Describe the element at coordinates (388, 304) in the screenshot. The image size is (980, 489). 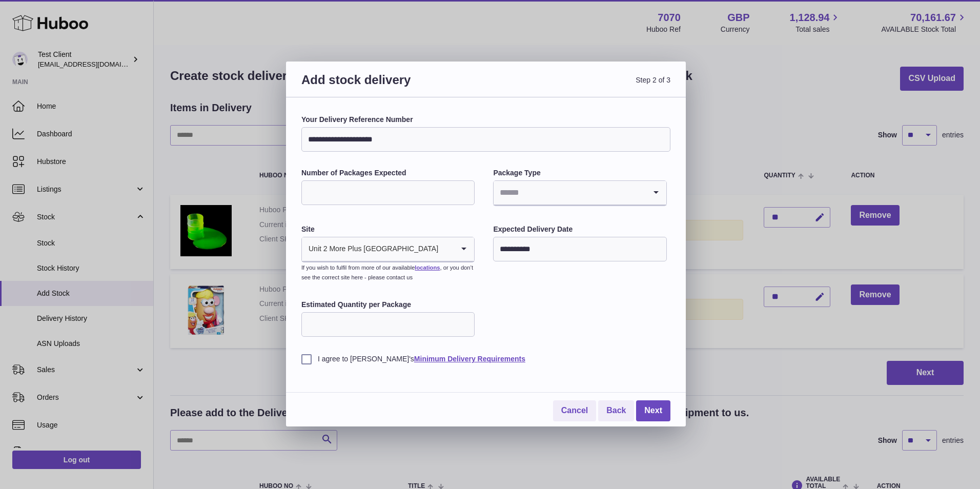
I see `label: Estimated Quantity per Package` at that location.